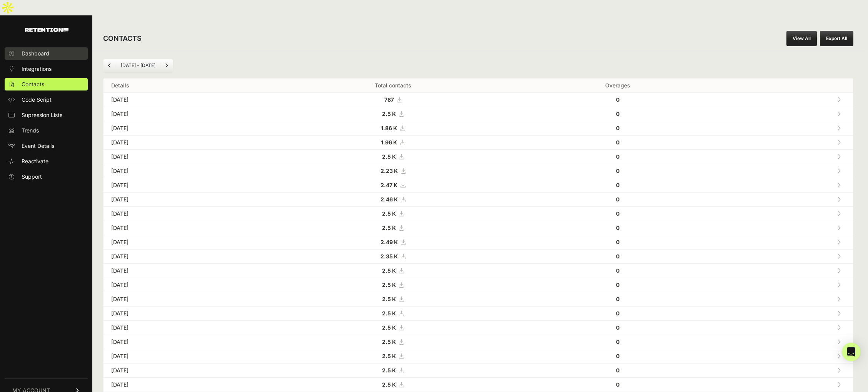 This screenshot has width=868, height=392. Describe the element at coordinates (31, 177) in the screenshot. I see `span: Support` at that location.